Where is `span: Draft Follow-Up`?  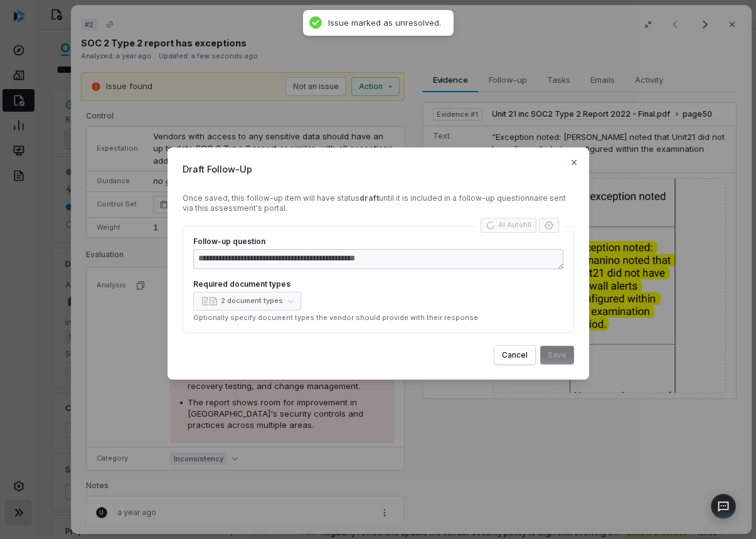 span: Draft Follow-Up is located at coordinates (378, 168).